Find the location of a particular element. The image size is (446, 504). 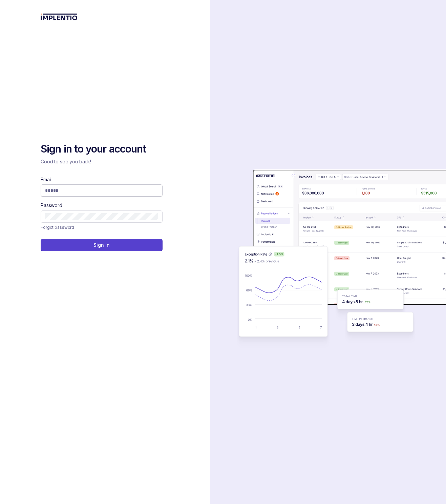

p: Good to see you back! is located at coordinates (102, 161).